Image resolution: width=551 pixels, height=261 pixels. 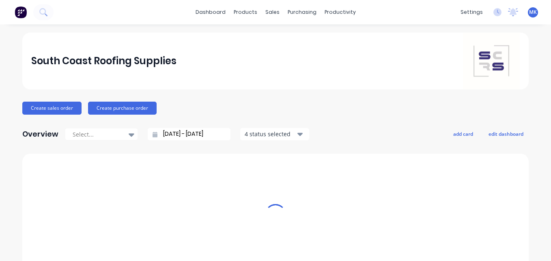 What do you see at coordinates (506, 134) in the screenshot?
I see `button: edit dashboard` at bounding box center [506, 134].